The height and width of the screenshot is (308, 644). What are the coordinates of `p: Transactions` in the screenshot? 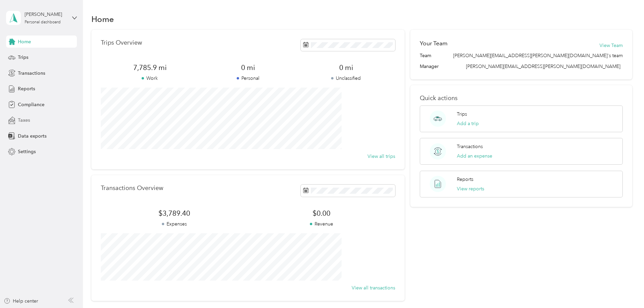 It's located at (470, 146).